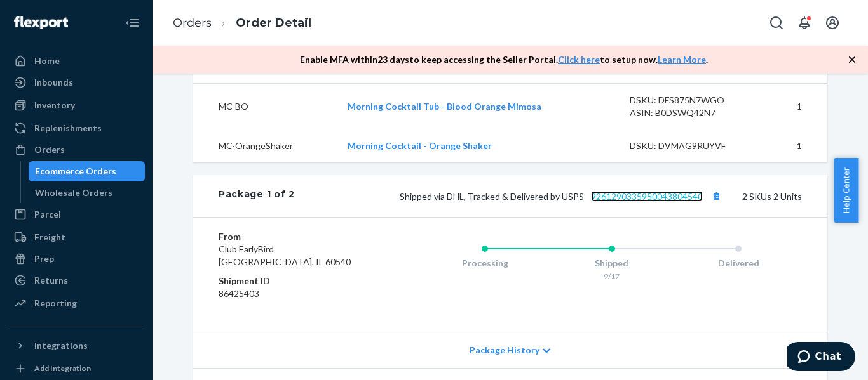 Image resolution: width=868 pixels, height=380 pixels. I want to click on img: Flexport logo, so click(41, 23).